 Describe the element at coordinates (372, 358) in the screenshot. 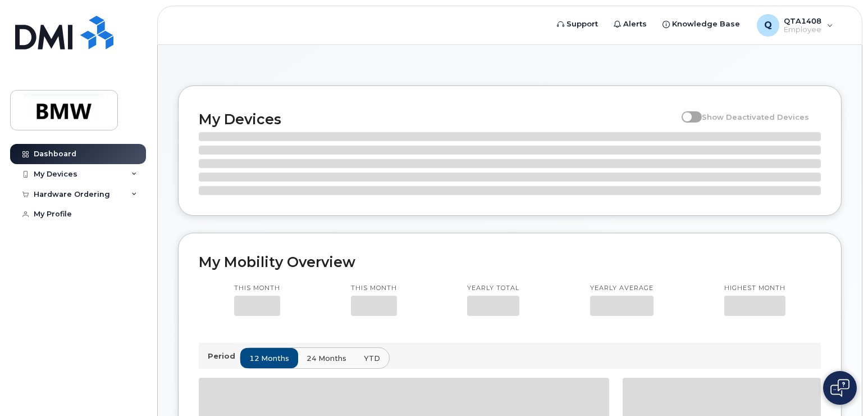

I see `span: YTD` at that location.